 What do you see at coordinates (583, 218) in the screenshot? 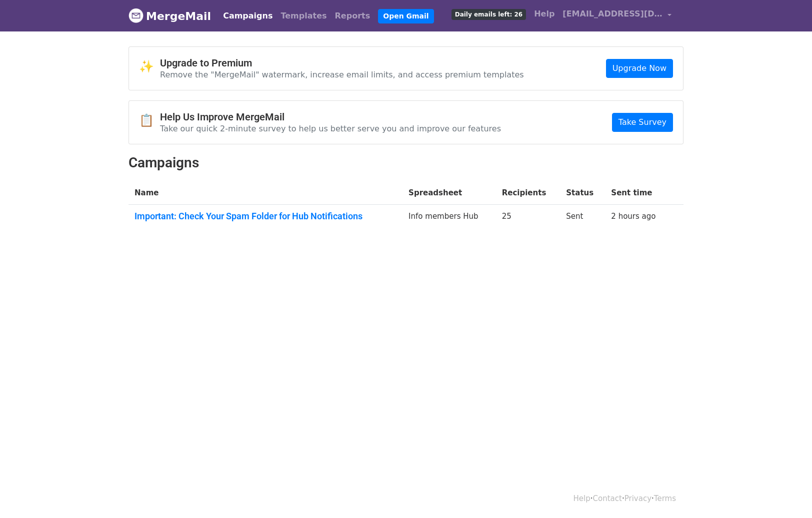
I see `td: Sent` at bounding box center [583, 218].